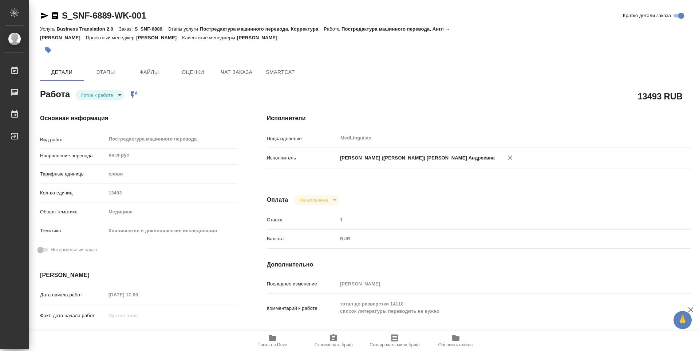 The width and height of the screenshot is (699, 351). Describe the element at coordinates (302, 284) in the screenshot. I see `p: Последнее изменение` at that location.